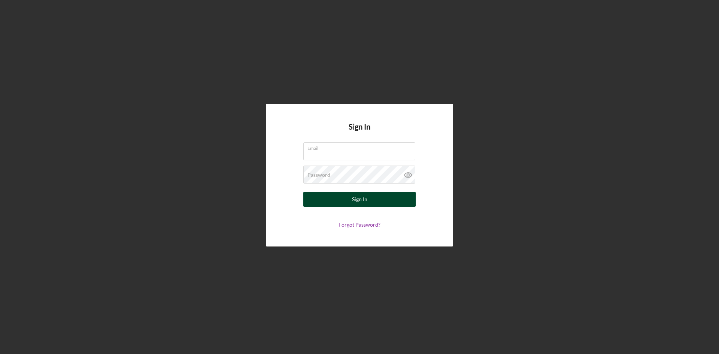 This screenshot has width=719, height=354. Describe the element at coordinates (359, 199) in the screenshot. I see `div: Sign In` at that location.